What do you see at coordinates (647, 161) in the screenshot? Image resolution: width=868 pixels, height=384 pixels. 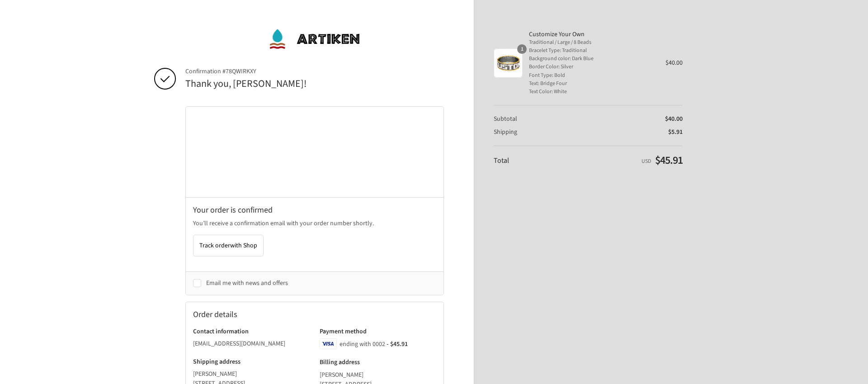 I see `span: USD` at bounding box center [647, 161].